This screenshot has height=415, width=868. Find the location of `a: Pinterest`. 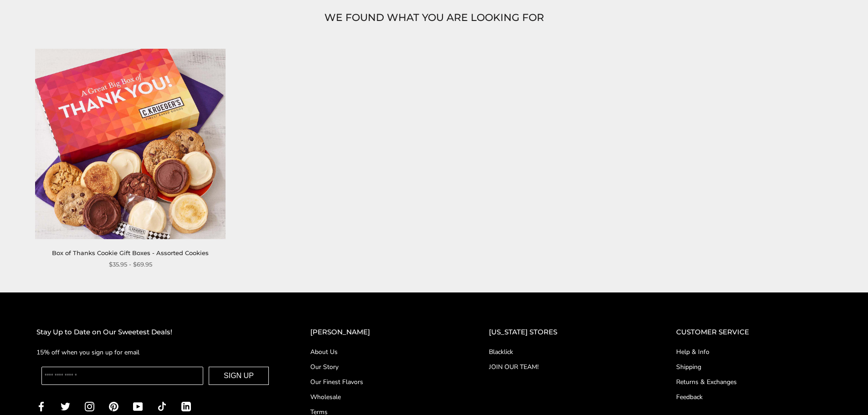

a: Pinterest is located at coordinates (114, 406).